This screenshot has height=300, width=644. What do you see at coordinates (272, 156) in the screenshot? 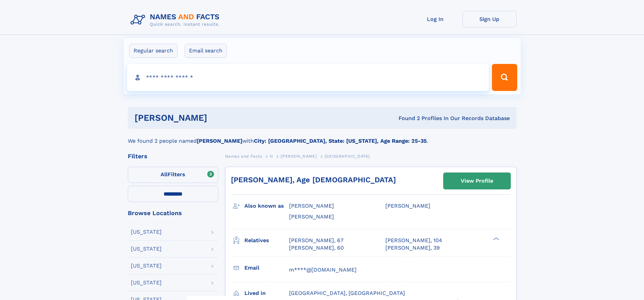
I see `a: H` at bounding box center [272, 156].